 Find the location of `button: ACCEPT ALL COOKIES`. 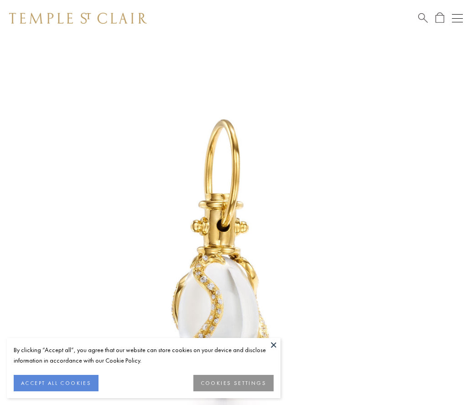

button: ACCEPT ALL COOKIES is located at coordinates (56, 383).